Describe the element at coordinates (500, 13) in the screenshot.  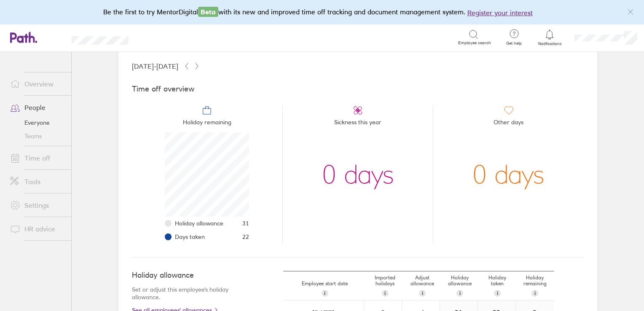
I see `button: Register your interest` at that location.